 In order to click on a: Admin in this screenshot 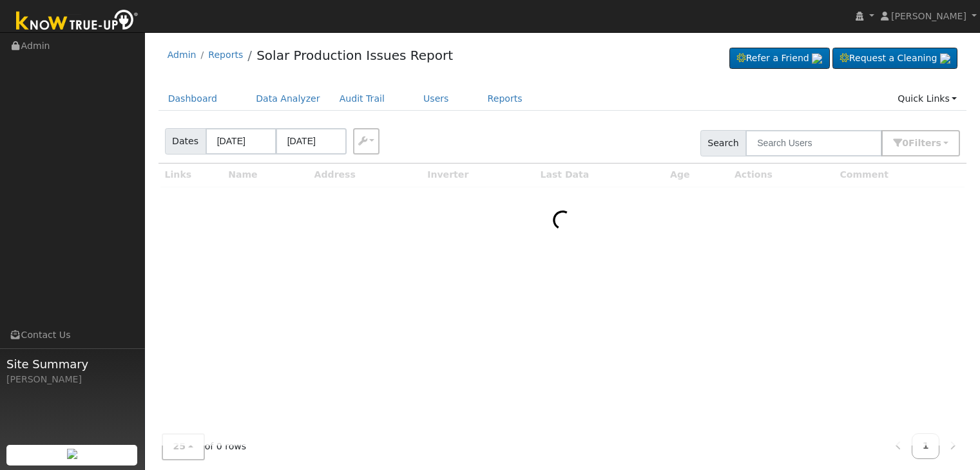, I will do `click(182, 55)`.